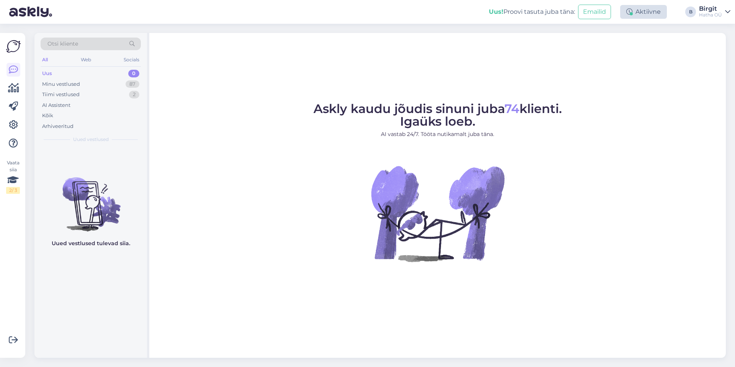  Describe the element at coordinates (47, 74) in the screenshot. I see `div: Uus` at that location.